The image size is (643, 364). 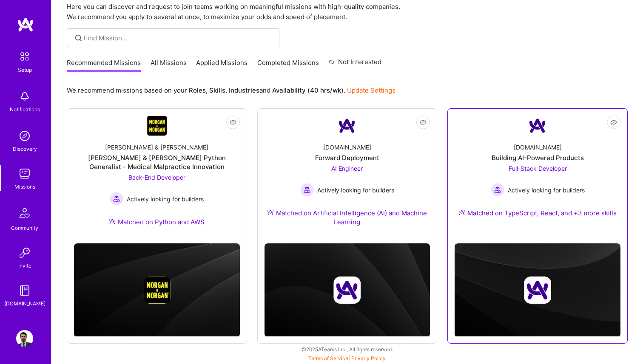 What do you see at coordinates (221, 65) in the screenshot?
I see `a: Applied Missions` at bounding box center [221, 65].